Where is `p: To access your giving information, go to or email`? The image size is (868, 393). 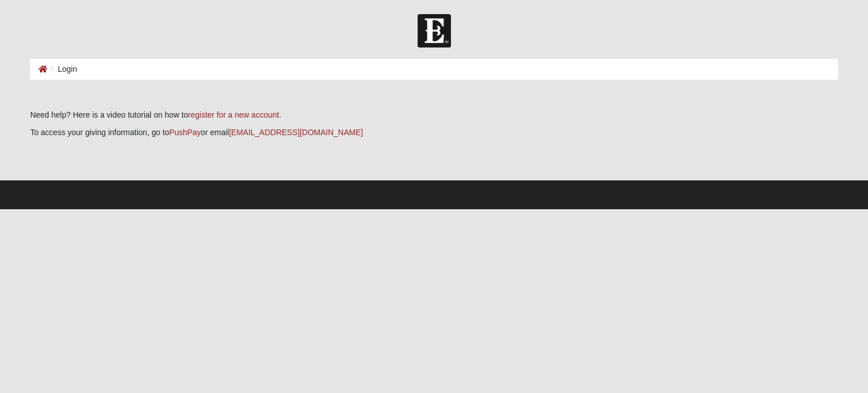 p: To access your giving information, go to or email is located at coordinates (434, 132).